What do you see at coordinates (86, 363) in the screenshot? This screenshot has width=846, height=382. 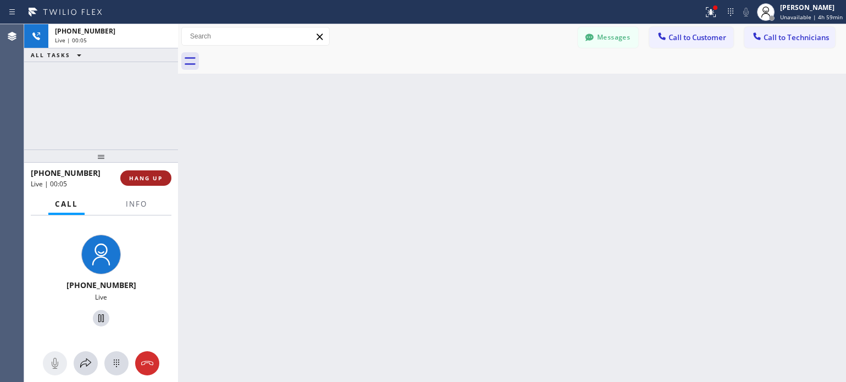 I see `button: Open directory` at bounding box center [86, 363].